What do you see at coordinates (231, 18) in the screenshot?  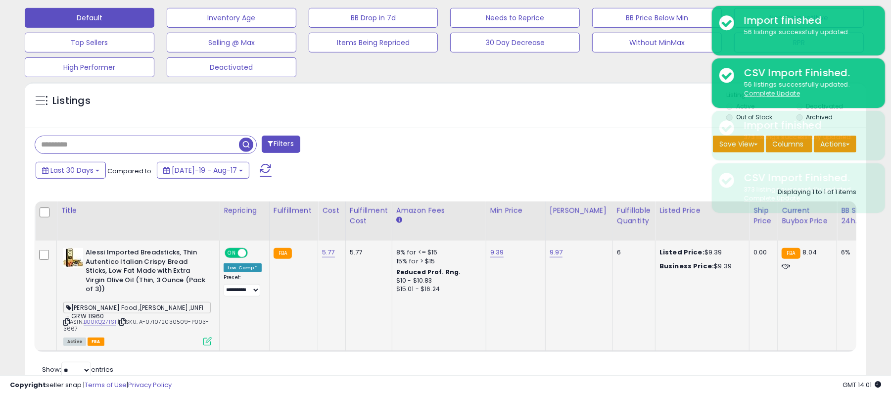 I see `button: Inventory Age` at bounding box center [231, 18].